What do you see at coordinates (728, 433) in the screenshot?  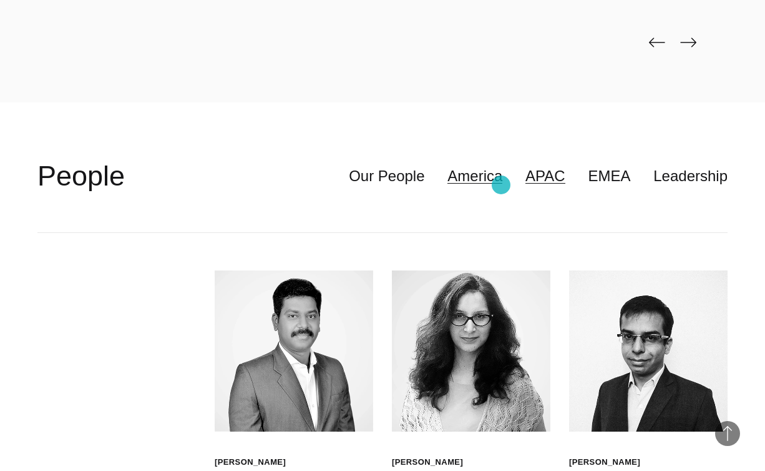 I see `button: Back to Top` at bounding box center [728, 433].